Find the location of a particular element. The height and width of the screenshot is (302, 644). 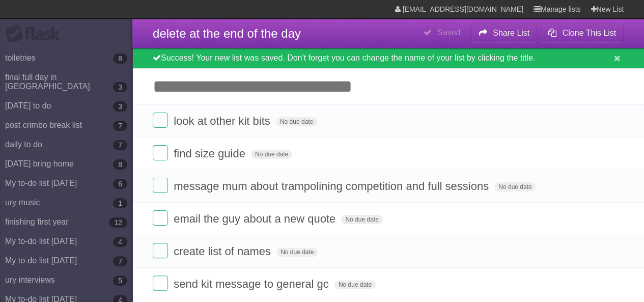

b: Clone This List is located at coordinates (589, 32).